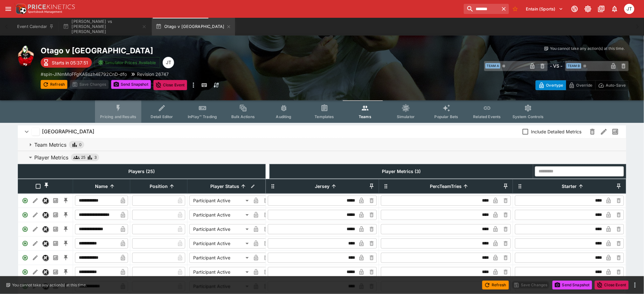 The height and width of the screenshot is (294, 644). Describe the element at coordinates (45, 12) in the screenshot. I see `img: Sportsbook Management` at that location.